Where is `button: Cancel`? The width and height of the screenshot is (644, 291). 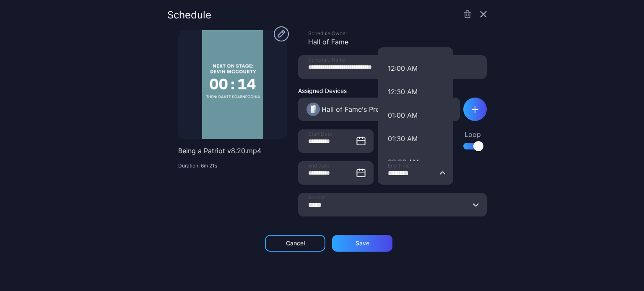
button: Cancel is located at coordinates (295, 243).